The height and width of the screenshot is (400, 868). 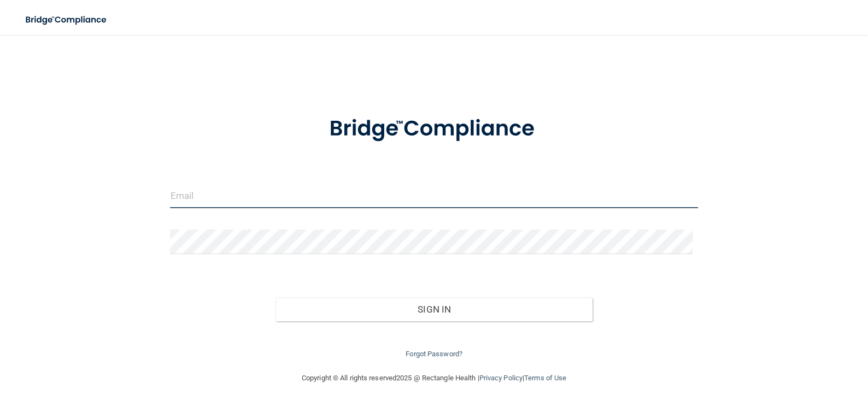 What do you see at coordinates (545, 377) in the screenshot?
I see `a: Terms of Use` at bounding box center [545, 377].